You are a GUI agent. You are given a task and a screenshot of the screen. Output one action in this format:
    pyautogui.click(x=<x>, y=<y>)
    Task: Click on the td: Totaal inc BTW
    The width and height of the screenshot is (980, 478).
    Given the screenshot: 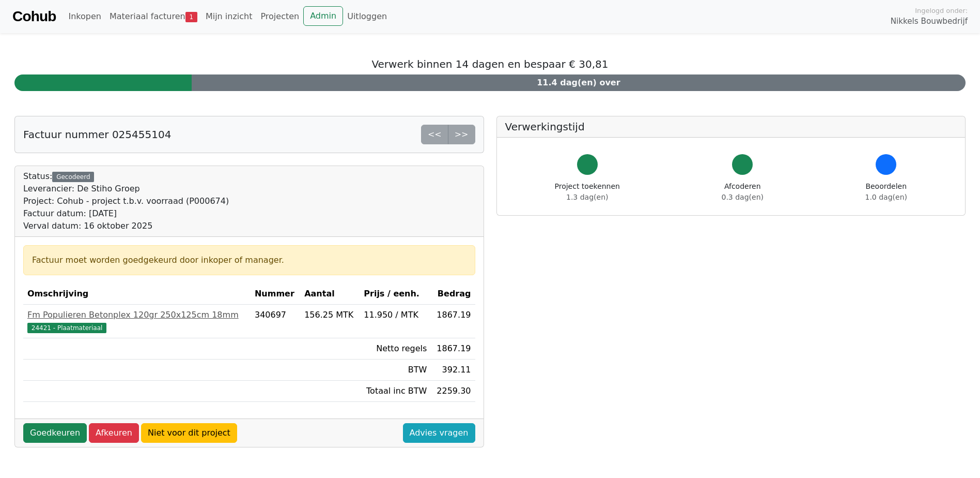 What is the action you would take?
    pyautogui.click(x=395, y=391)
    